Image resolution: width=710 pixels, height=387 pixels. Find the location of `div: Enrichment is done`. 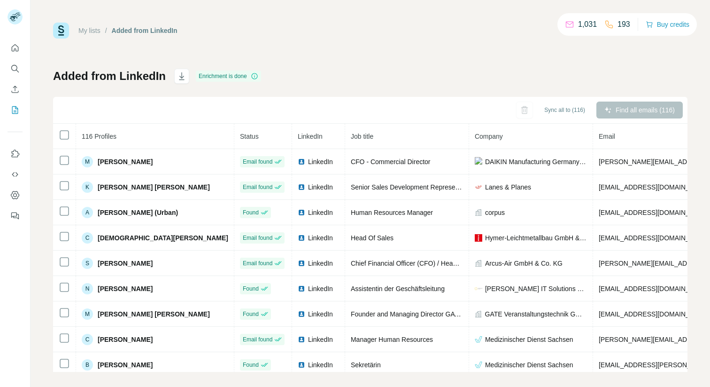

div: Enrichment is done is located at coordinates (228, 76).